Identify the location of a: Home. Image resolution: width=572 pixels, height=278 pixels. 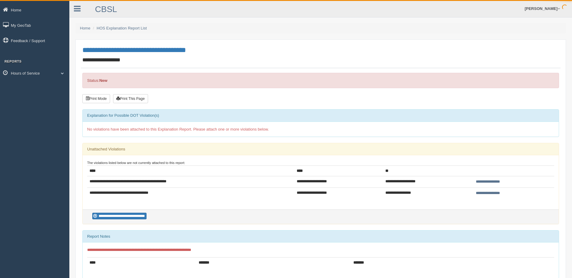
(85, 28).